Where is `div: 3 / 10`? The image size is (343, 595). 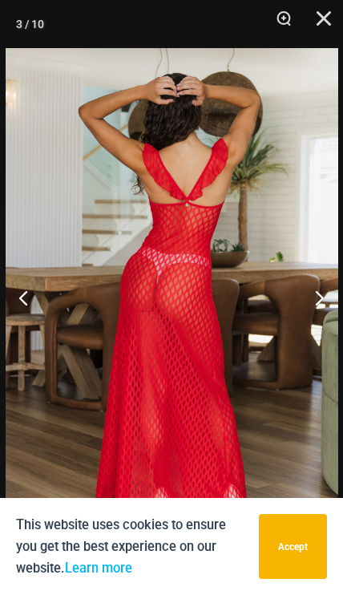 div: 3 / 10 is located at coordinates (30, 24).